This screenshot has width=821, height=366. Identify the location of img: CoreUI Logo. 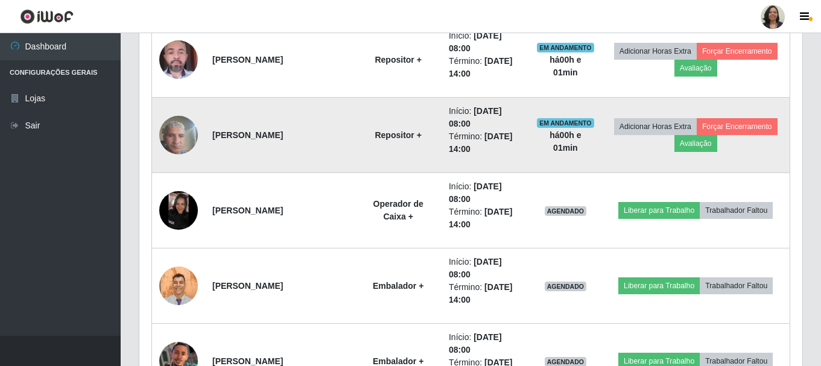
(46, 16).